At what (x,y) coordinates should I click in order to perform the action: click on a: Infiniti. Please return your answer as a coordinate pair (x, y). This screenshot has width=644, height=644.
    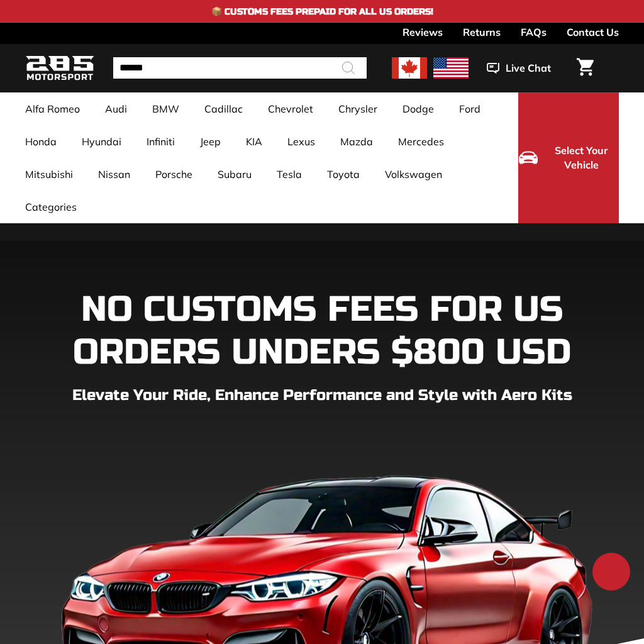
    Looking at the image, I should click on (160, 142).